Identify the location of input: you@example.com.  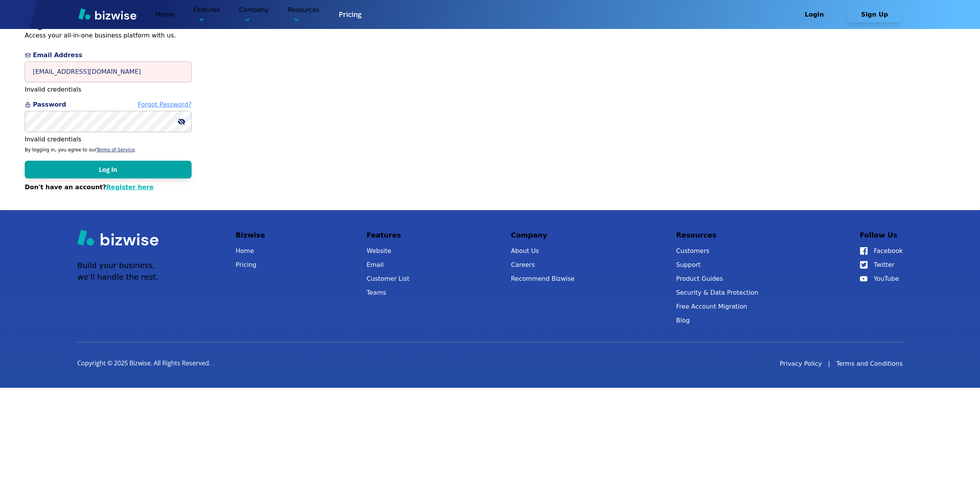
(108, 72).